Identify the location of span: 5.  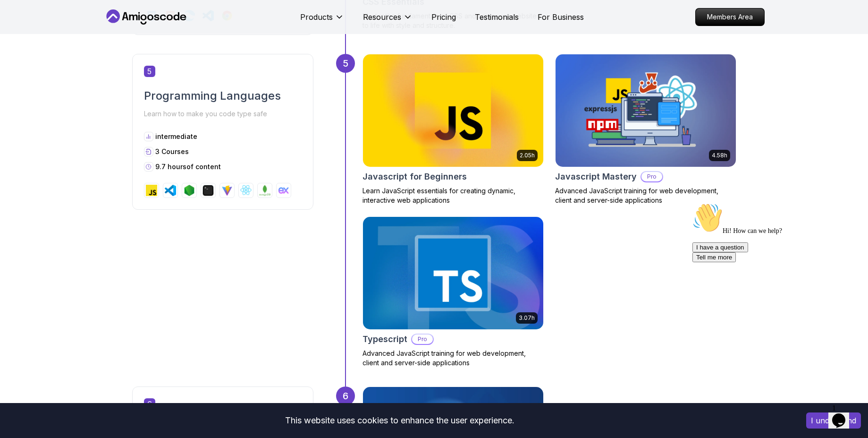
(149, 71).